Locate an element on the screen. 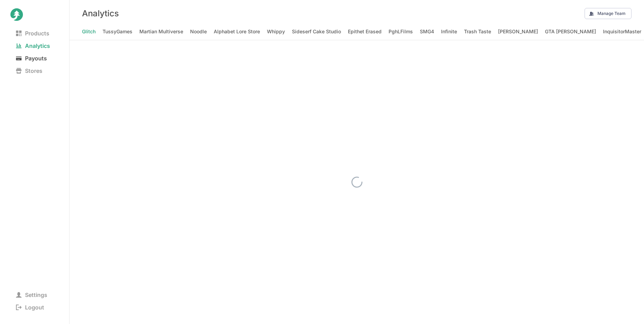 The image size is (644, 324). span: PghLFilms is located at coordinates (401, 32).